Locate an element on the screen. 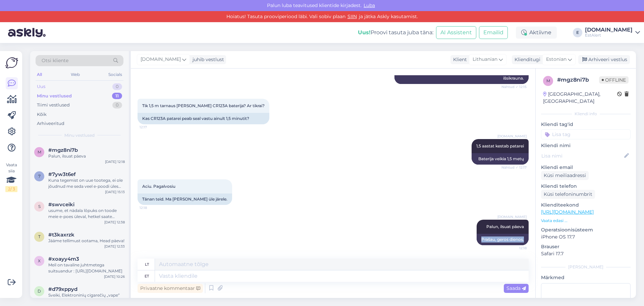 The width and height of the screenshot is (644, 306). span: Luba is located at coordinates (369, 5).